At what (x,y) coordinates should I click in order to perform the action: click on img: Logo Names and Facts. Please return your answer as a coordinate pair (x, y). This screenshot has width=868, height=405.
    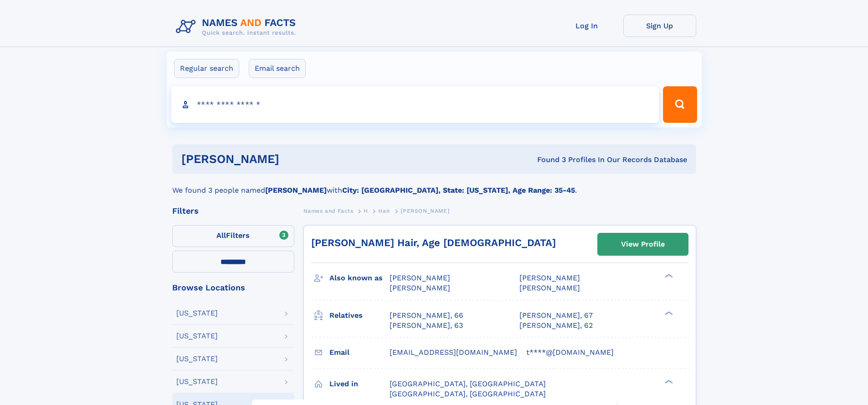
    Looking at the image, I should click on (238, 27).